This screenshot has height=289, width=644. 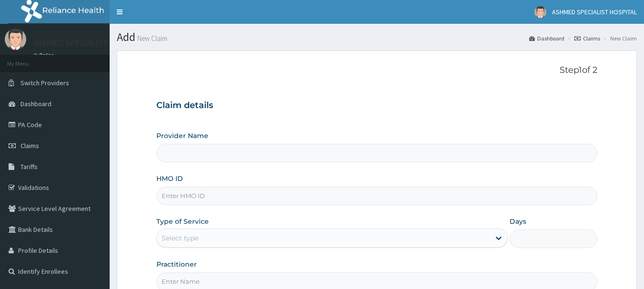 I want to click on p: ASHMED SPECIALIST HOSPITAL, so click(x=90, y=43).